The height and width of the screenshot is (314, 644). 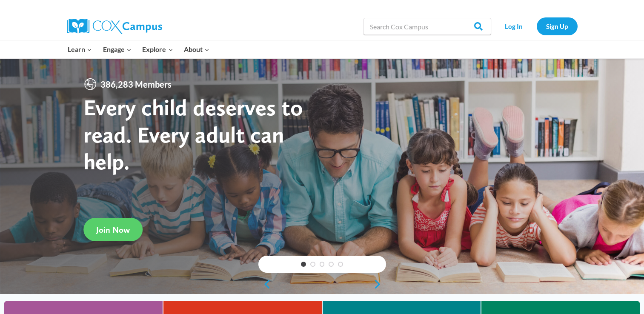 I want to click on img: Cox Campus, so click(x=114, y=27).